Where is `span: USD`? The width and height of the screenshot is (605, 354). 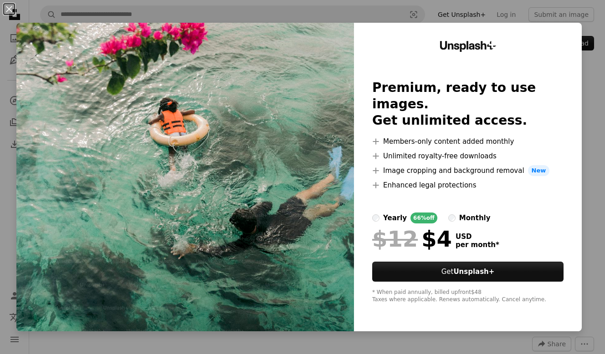
span: USD is located at coordinates (477, 237).